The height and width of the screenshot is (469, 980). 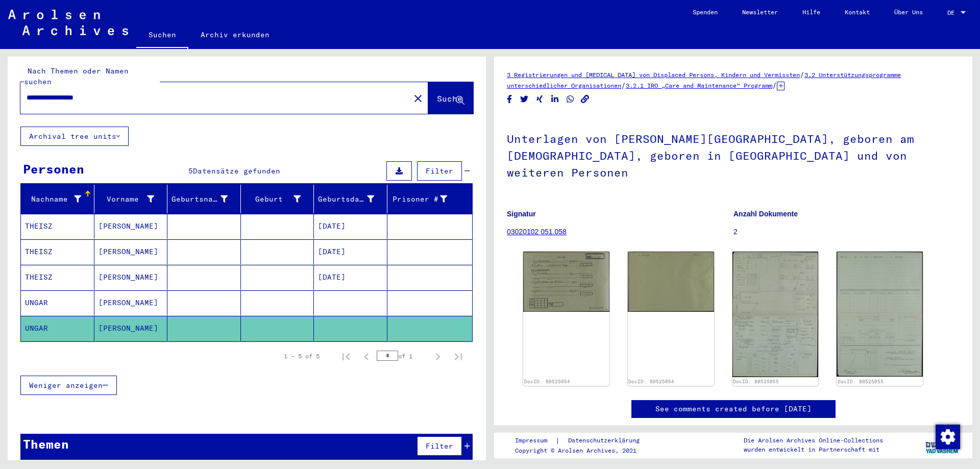 I want to click on a: 3.2.1 IRO „Care and Maintenance“ Programm, so click(x=699, y=85).